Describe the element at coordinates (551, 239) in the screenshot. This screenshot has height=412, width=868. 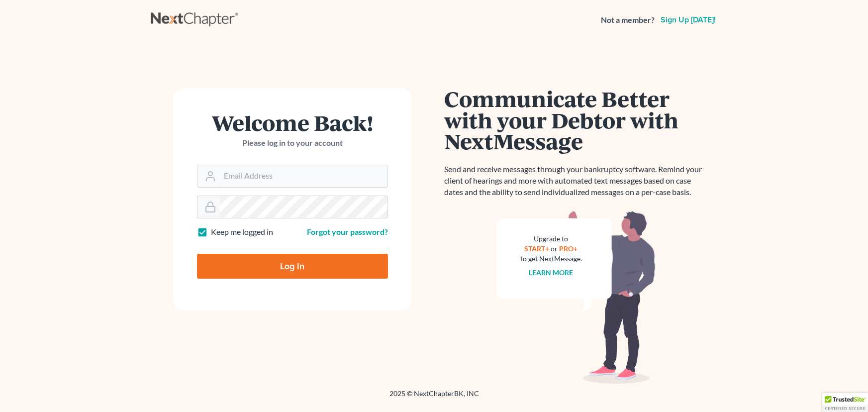
I see `div: Upgrade to` at that location.